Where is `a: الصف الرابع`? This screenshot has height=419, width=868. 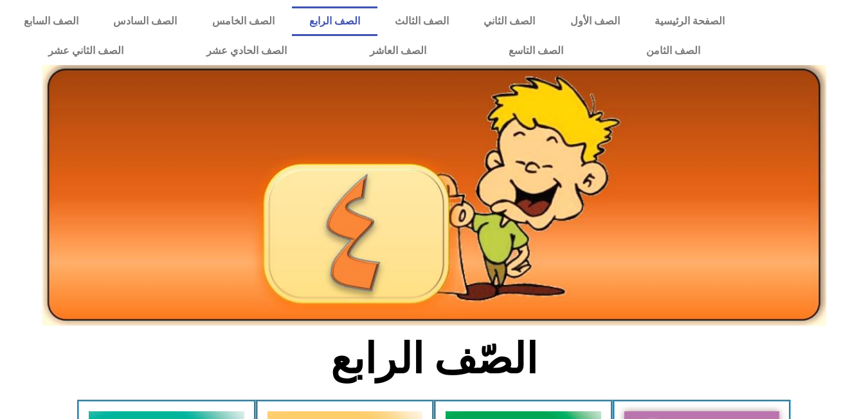
a: الصف الرابع is located at coordinates (334, 22).